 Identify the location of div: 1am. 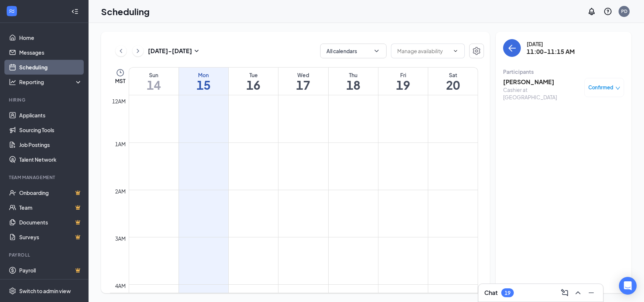
(121, 144).